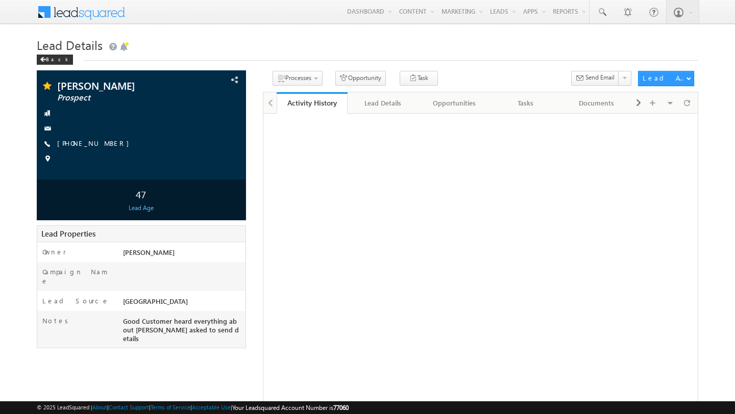 This screenshot has height=414, width=735. I want to click on div: Lead Actions, so click(664, 78).